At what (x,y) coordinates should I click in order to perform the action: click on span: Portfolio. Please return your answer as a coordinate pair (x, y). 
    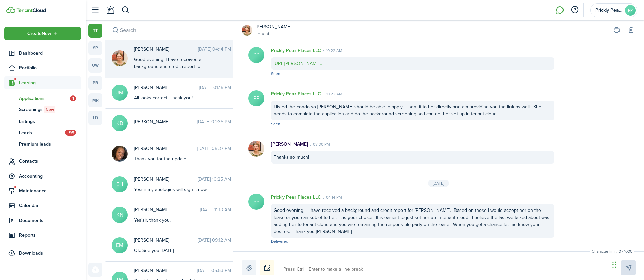
    Looking at the image, I should click on (50, 68).